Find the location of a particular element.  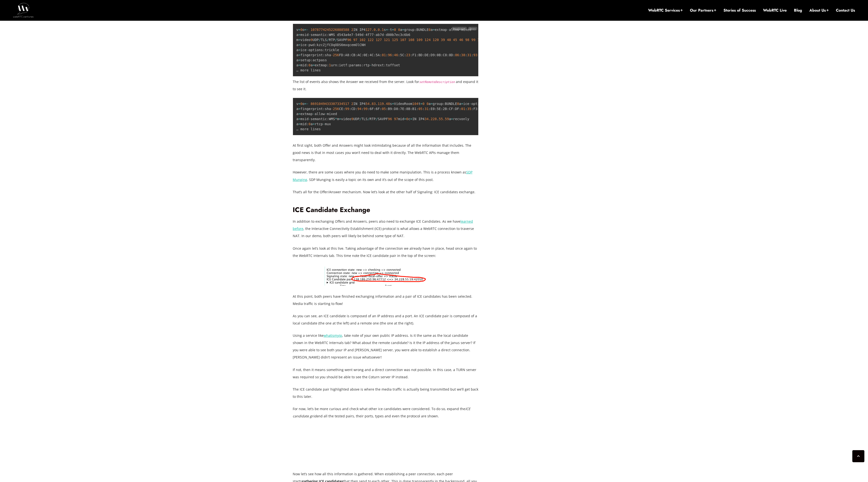

span: 99 is located at coordinates (366, 109).